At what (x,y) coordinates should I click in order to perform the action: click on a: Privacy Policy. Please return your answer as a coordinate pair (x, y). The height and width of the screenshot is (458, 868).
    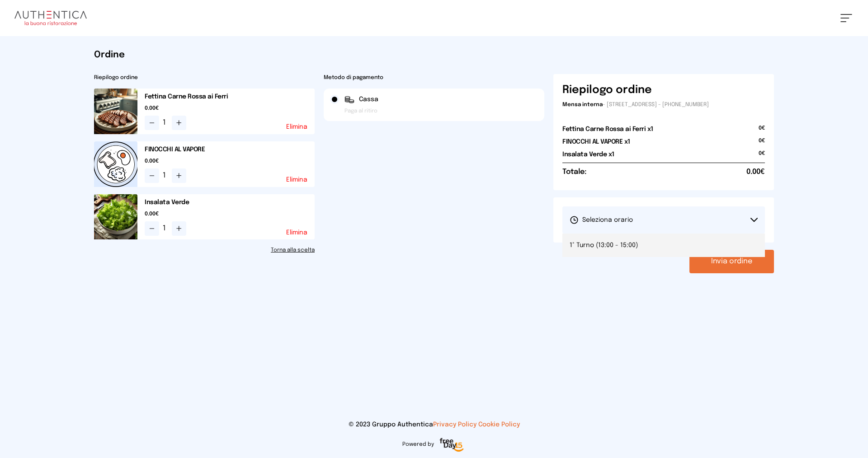
    Looking at the image, I should click on (454, 424).